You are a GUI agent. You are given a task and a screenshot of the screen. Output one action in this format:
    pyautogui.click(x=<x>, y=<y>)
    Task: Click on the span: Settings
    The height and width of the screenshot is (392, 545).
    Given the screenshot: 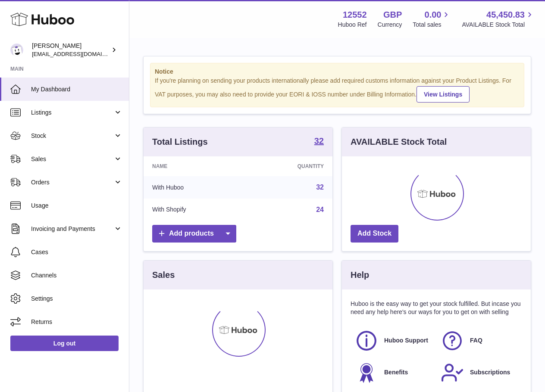 What is the action you would take?
    pyautogui.click(x=77, y=299)
    